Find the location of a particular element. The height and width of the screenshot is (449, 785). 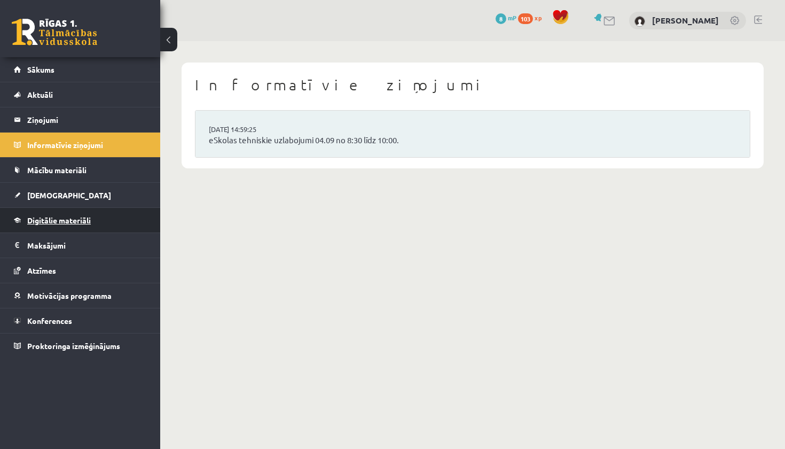

a: Sākums is located at coordinates (80, 69).